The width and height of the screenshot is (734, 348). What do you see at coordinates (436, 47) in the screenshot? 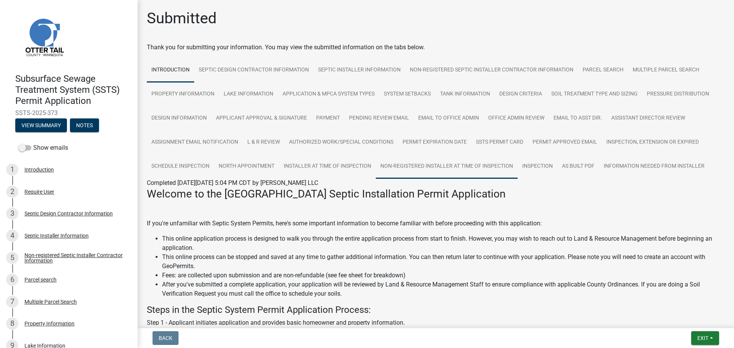
I see `div: Thank you for submitting your information. You may view the submitted information on the tabs below.` at bounding box center [436, 47].